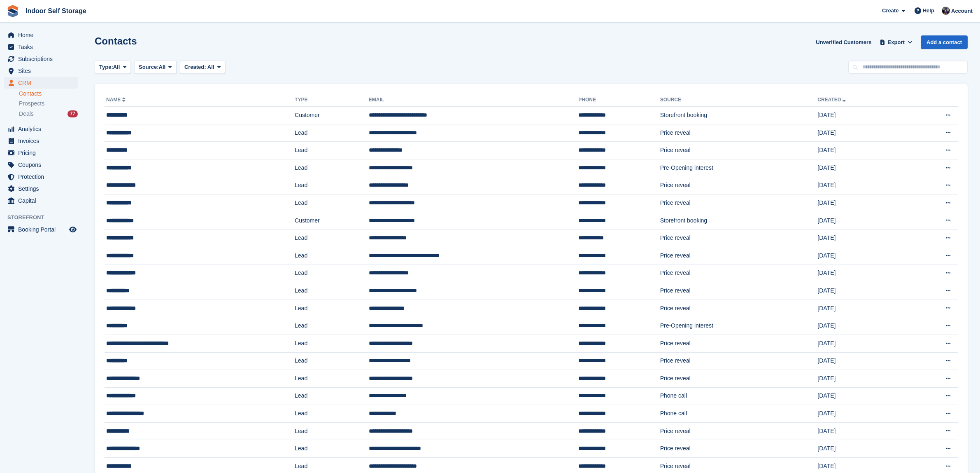 The height and width of the screenshot is (473, 980). I want to click on span: Prospects, so click(32, 103).